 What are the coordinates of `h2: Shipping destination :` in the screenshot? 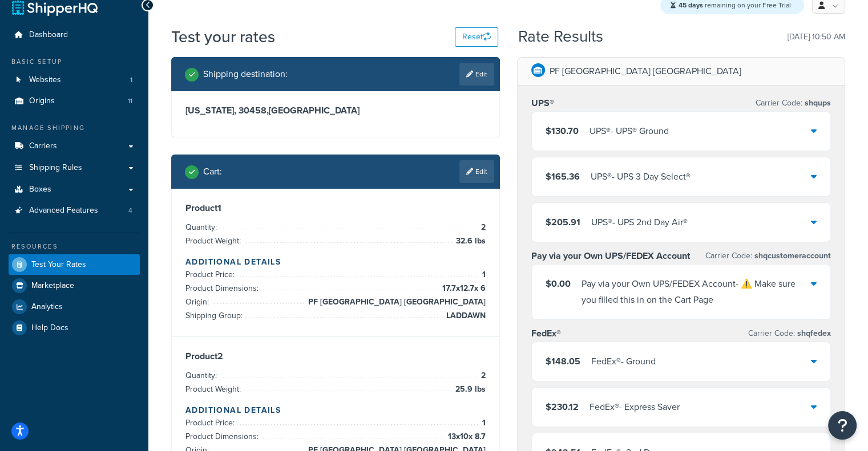 It's located at (245, 75).